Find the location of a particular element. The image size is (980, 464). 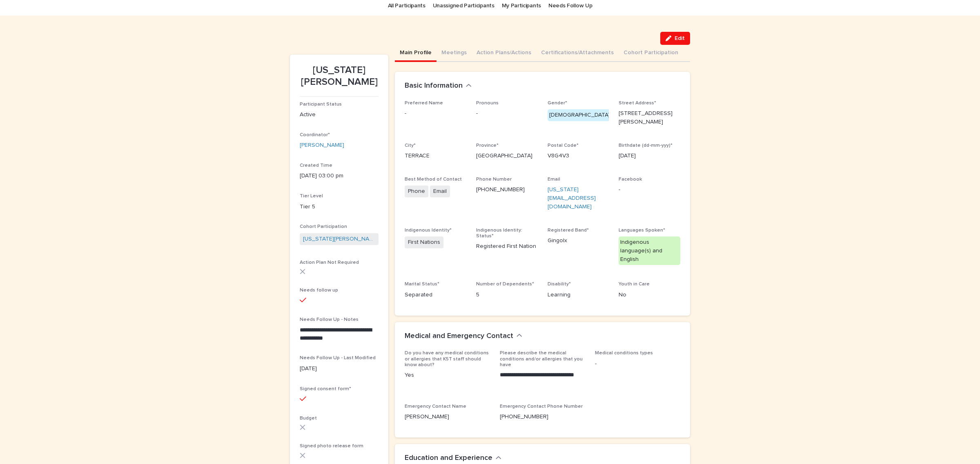

span: Postal Code* is located at coordinates (563, 145).